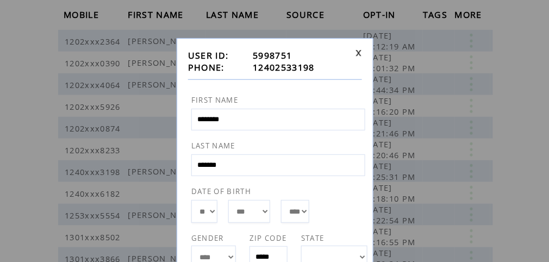 The image size is (549, 262). I want to click on span: 12402533198, so click(283, 67).